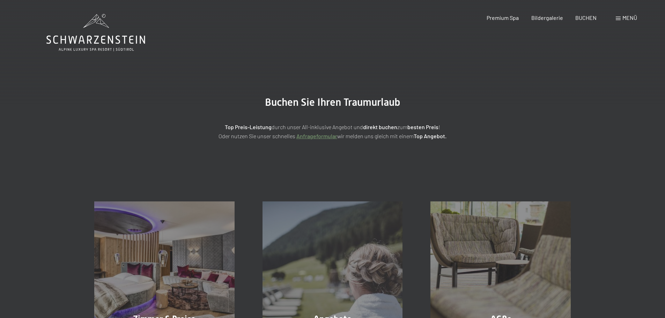 This screenshot has height=318, width=665. What do you see at coordinates (423, 127) in the screenshot?
I see `strong: besten Preis` at bounding box center [423, 127].